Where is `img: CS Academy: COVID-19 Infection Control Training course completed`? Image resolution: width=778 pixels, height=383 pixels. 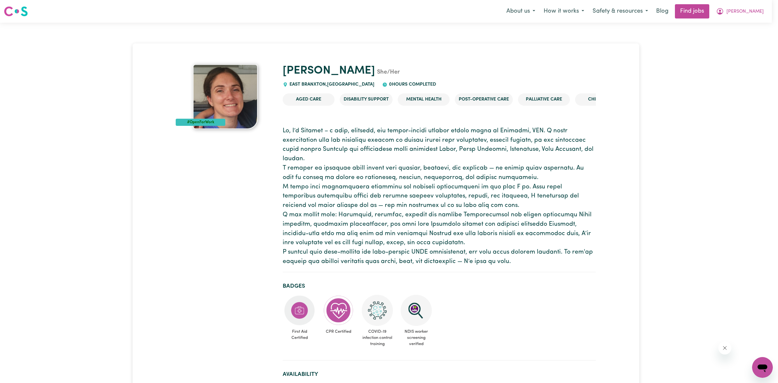
img: CS Academy: COVID-19 Infection Control Training course completed is located at coordinates (377, 310).